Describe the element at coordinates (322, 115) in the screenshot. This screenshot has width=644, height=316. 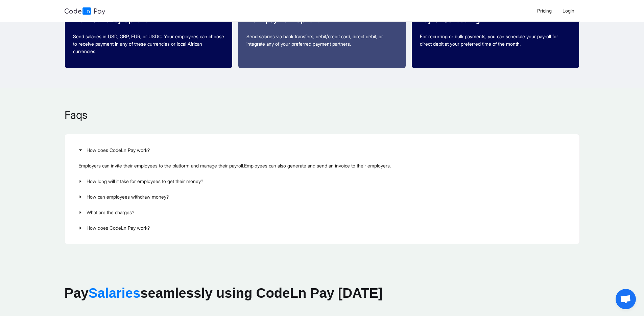
I see `p: Faqs` at that location.